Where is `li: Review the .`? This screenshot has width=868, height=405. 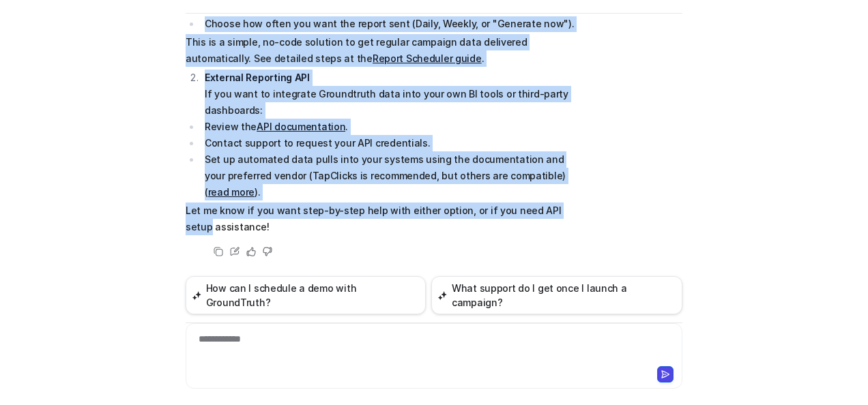 li: Review the . is located at coordinates (392, 127).